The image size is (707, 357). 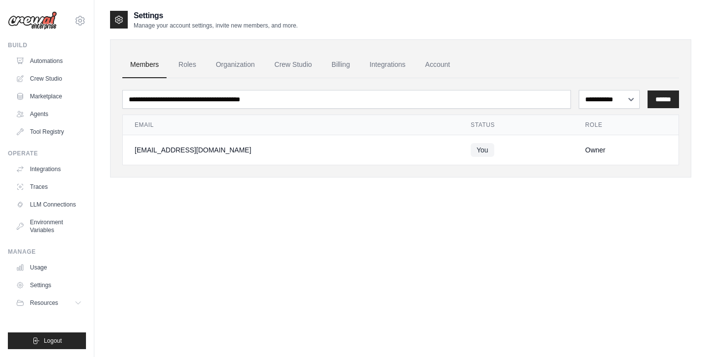 I want to click on a: Roles, so click(x=187, y=65).